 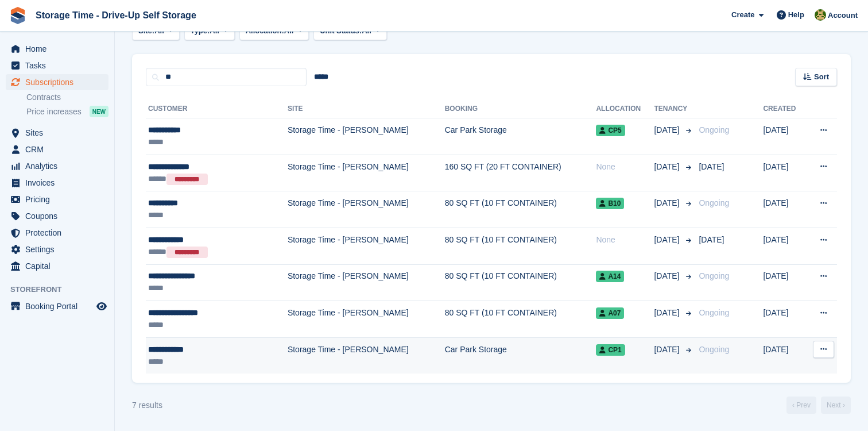 I want to click on span: Home, so click(x=59, y=48).